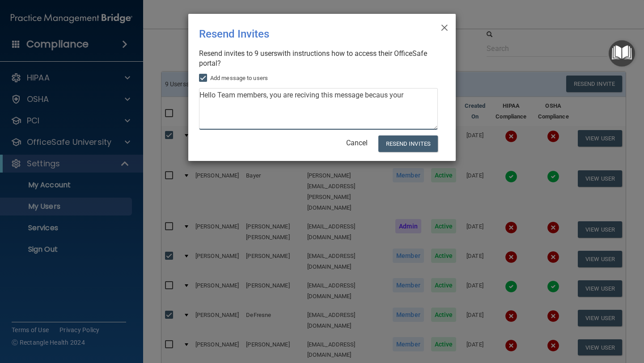 This screenshot has height=363, width=644. Describe the element at coordinates (622, 53) in the screenshot. I see `button: Open Resource Center` at that location.